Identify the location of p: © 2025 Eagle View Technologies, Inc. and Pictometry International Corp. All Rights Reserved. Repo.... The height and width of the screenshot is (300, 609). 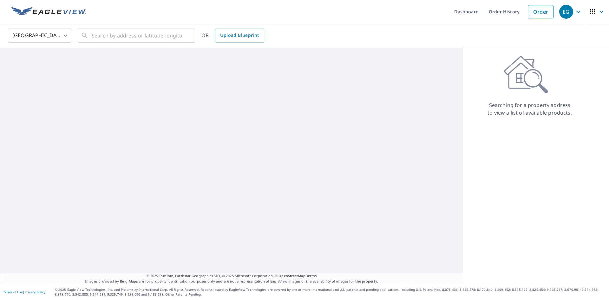
(330, 292).